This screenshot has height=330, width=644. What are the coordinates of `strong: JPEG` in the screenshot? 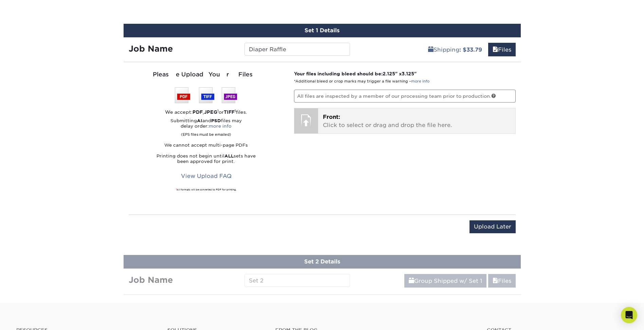 It's located at (211, 112).